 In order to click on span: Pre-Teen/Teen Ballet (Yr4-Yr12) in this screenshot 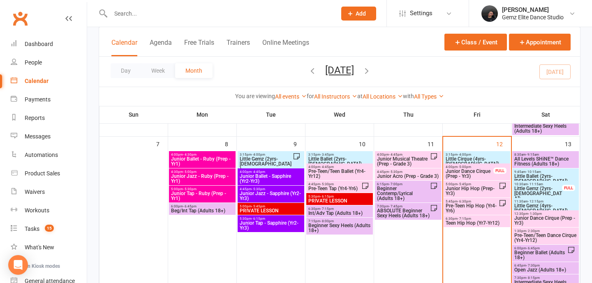, I will do `click(340, 174)`.